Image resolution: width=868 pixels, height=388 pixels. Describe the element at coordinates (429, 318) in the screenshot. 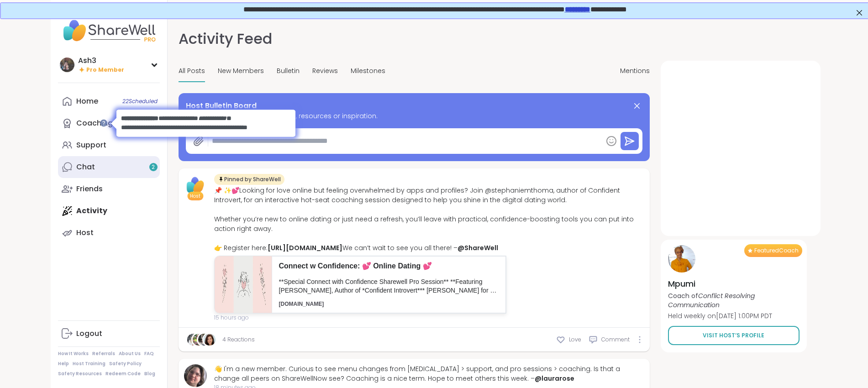

I see `span: 15 hours ago` at that location.